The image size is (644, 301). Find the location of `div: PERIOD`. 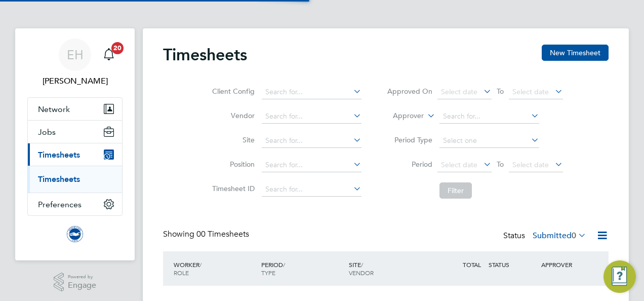

div: PERIOD is located at coordinates (303, 268).